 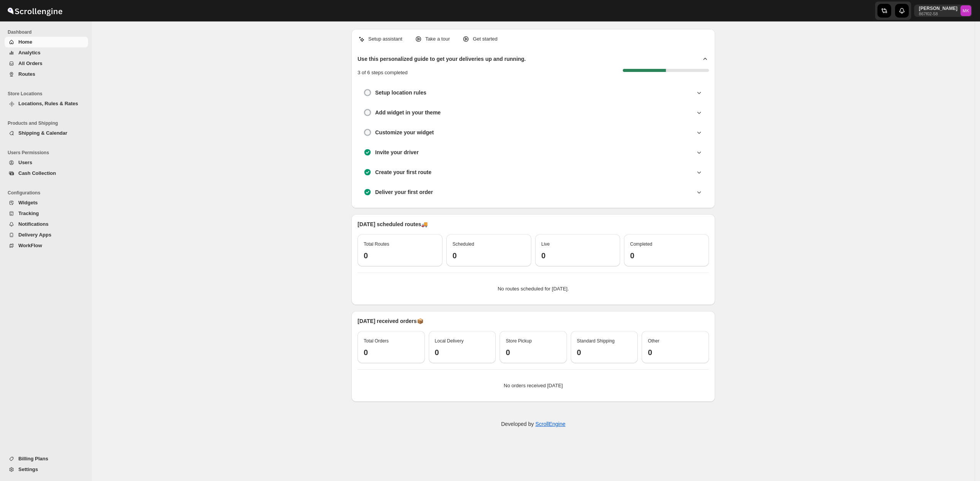 I want to click on span: Delivery Apps, so click(x=35, y=234).